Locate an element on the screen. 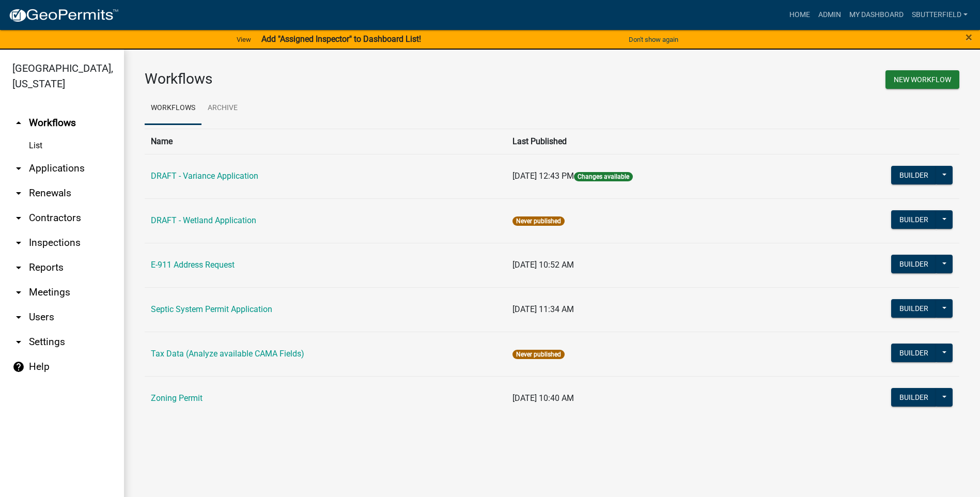 This screenshot has width=980, height=497. h3: Workflows is located at coordinates (345, 79).